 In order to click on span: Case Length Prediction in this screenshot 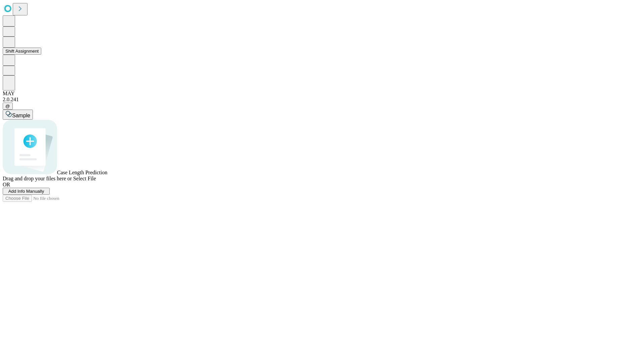, I will do `click(82, 173)`.